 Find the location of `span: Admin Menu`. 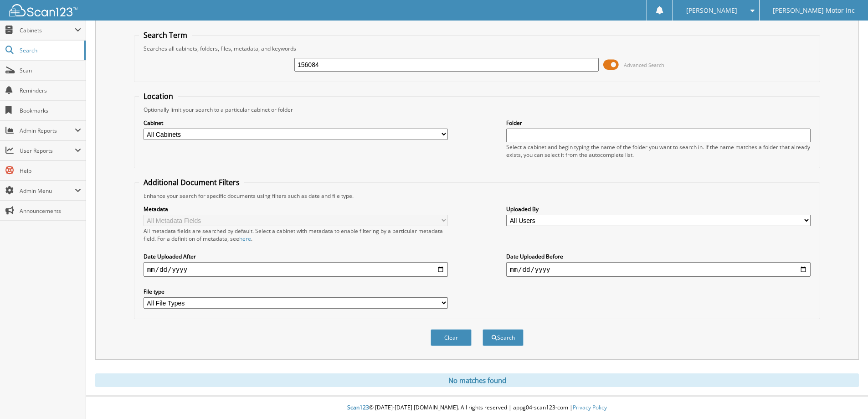

span: Admin Menu is located at coordinates (47, 191).